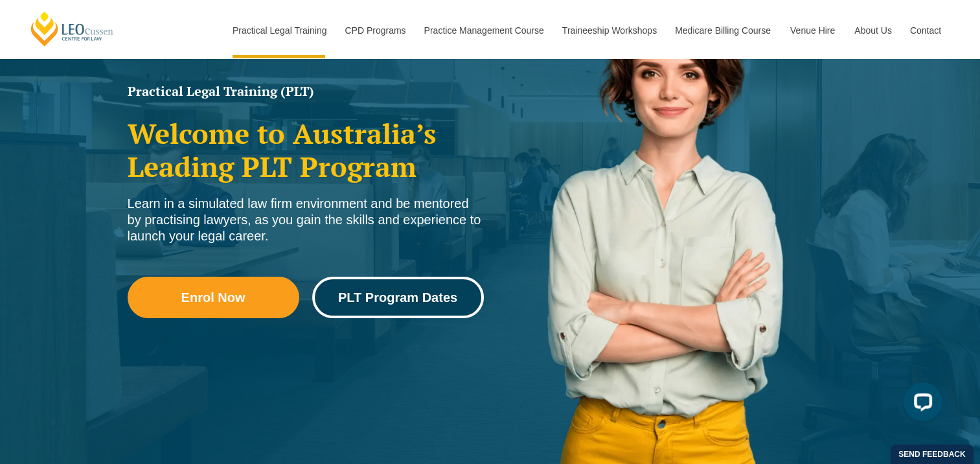  I want to click on button: Open LiveChat chat widget, so click(30, 25).